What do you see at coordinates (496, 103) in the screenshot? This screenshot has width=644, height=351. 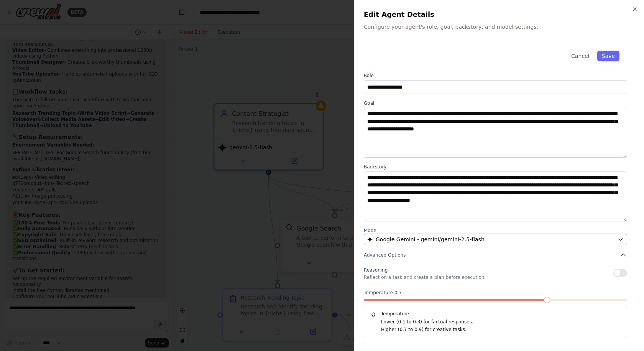 I see `label: Goal` at bounding box center [496, 103].